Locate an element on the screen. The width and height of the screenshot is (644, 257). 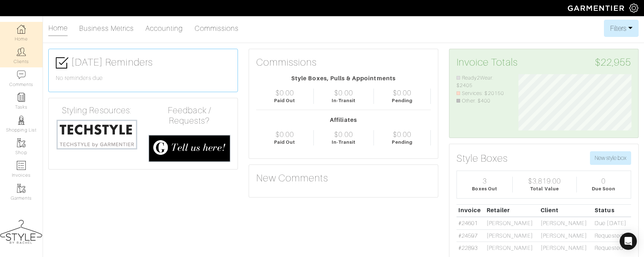
img: reminder-icon-8004d30b9f0a5d33ae49ab947aed9ed385cf756f9e5892f1edd6e32f2345188e.png is located at coordinates (21, 97).